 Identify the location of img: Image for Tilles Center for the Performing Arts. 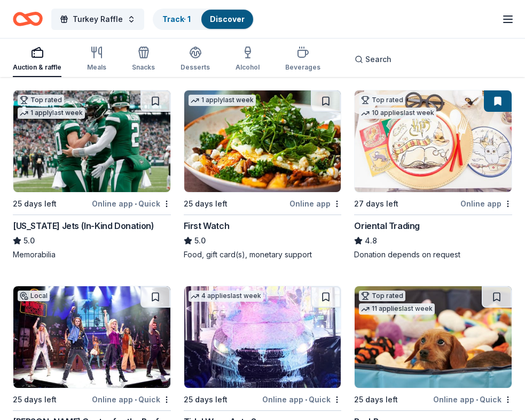
(92, 337).